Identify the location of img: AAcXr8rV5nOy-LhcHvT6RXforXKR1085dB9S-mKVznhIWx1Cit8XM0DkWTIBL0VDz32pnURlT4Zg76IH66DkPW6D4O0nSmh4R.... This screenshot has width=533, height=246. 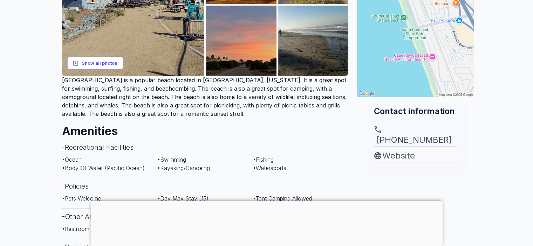
(241, 41).